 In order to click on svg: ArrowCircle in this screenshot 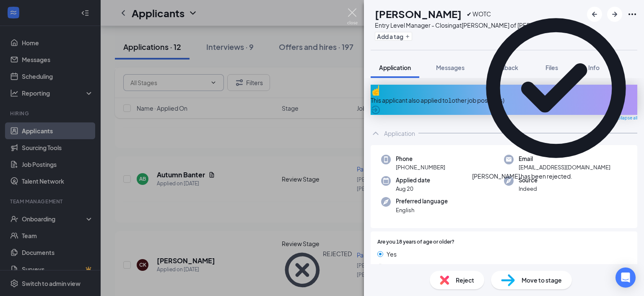, I will do `click(376, 110)`.